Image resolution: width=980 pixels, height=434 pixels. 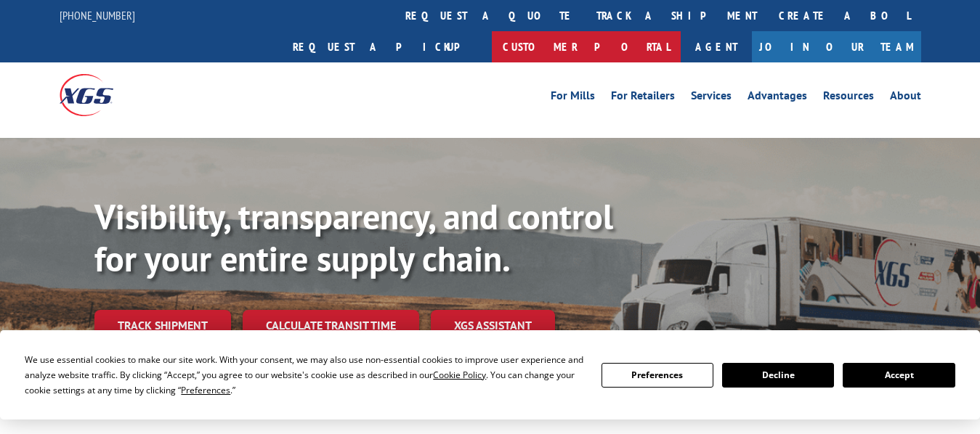 I want to click on a: XGS ASSISTANT, so click(x=492, y=325).